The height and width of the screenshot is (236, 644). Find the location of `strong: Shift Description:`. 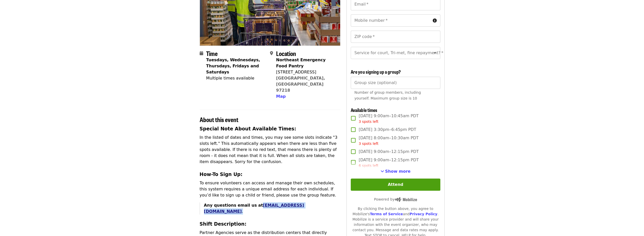

strong: Shift Description: is located at coordinates (223, 224).